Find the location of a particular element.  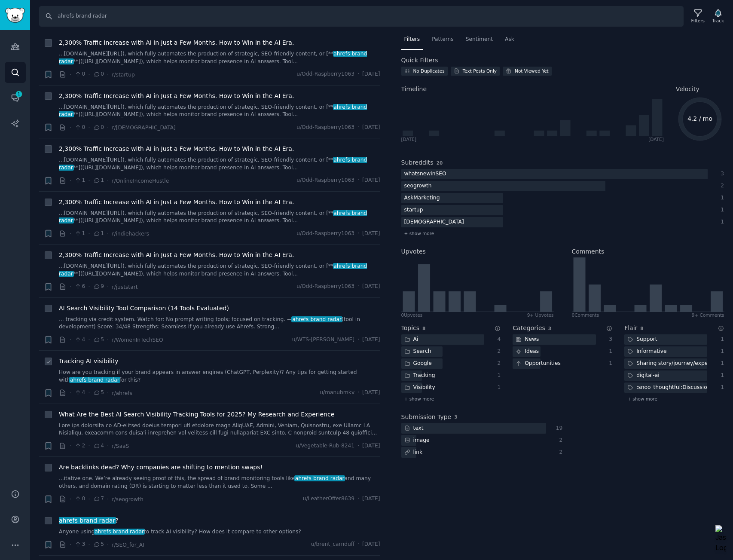

text: 4.2 / mo is located at coordinates (700, 118).